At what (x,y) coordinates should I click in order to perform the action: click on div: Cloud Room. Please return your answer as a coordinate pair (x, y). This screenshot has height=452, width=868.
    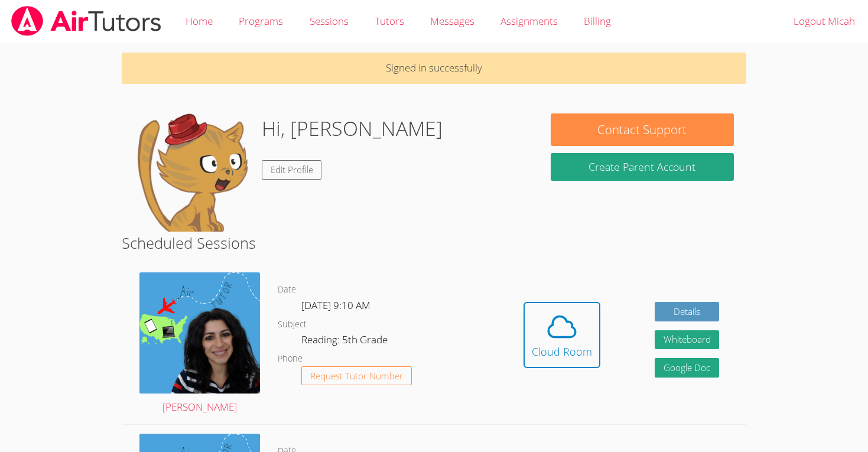
    Looking at the image, I should click on (562, 351).